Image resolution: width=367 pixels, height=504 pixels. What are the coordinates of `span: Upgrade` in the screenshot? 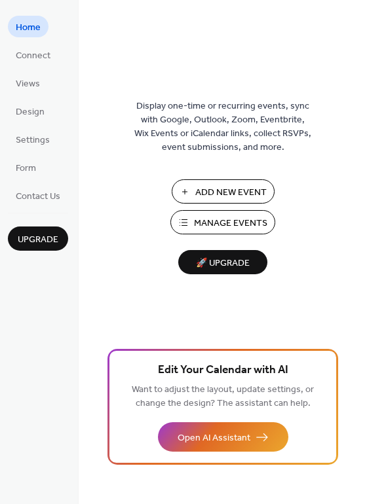 It's located at (38, 240).